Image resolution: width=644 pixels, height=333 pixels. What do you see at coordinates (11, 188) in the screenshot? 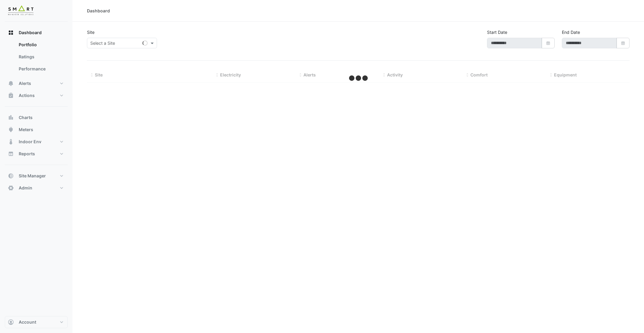
I see `app-icon: Admin` at bounding box center [11, 188].